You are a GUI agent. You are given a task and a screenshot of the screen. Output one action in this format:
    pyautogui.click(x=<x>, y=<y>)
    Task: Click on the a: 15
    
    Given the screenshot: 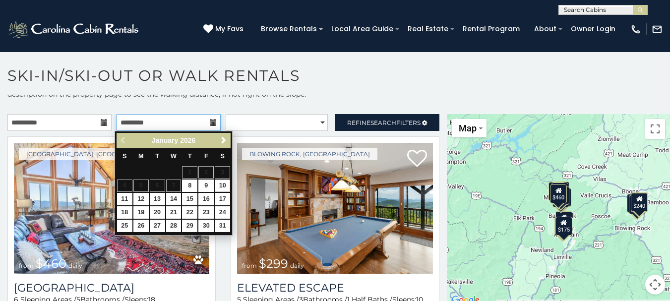 What is the action you would take?
    pyautogui.click(x=189, y=199)
    